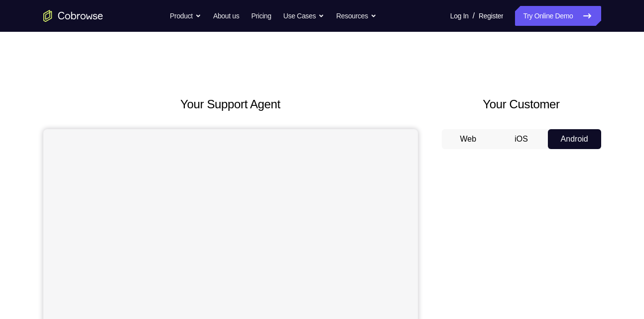  Describe the element at coordinates (490, 16) in the screenshot. I see `a: Register` at that location.